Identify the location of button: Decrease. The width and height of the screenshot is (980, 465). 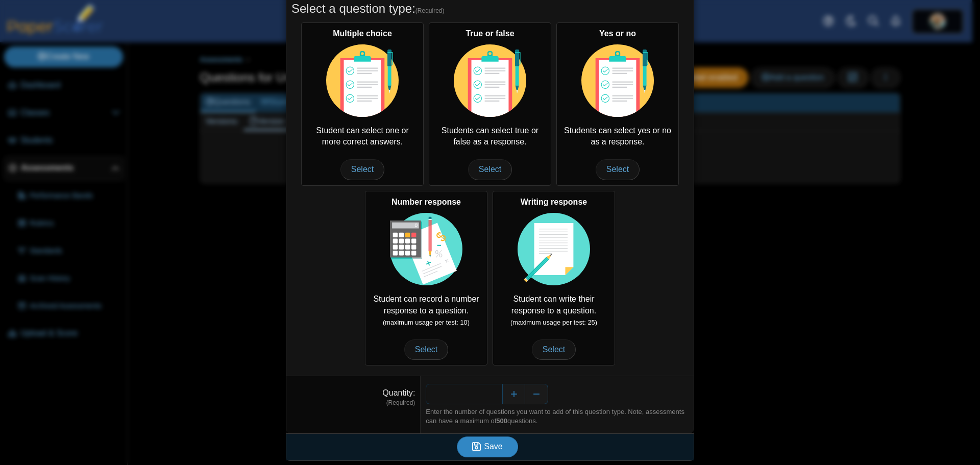
(537, 394).